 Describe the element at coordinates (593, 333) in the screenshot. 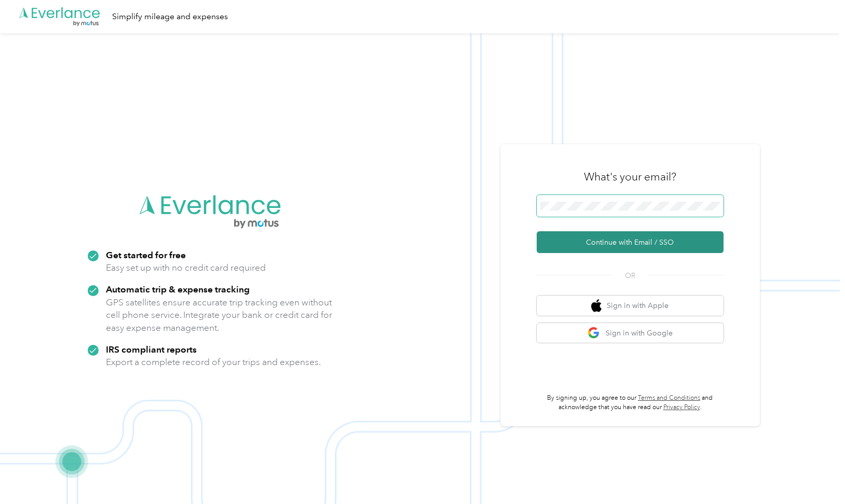

I see `img: google logo` at that location.